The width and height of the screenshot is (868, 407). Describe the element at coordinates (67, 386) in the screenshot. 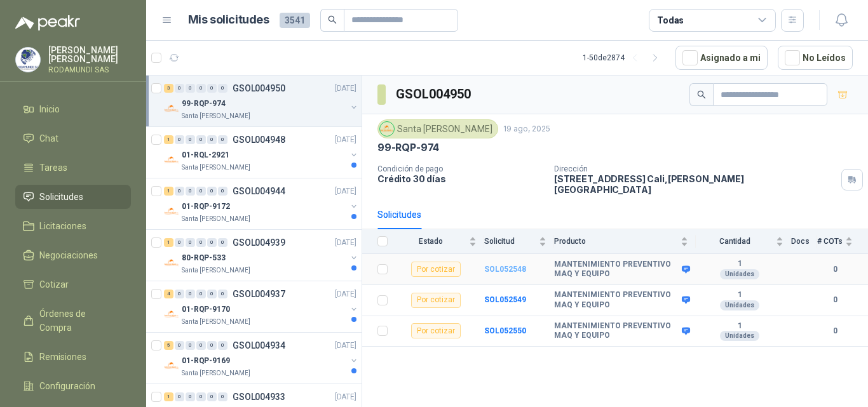

I see `span: Configuración` at that location.